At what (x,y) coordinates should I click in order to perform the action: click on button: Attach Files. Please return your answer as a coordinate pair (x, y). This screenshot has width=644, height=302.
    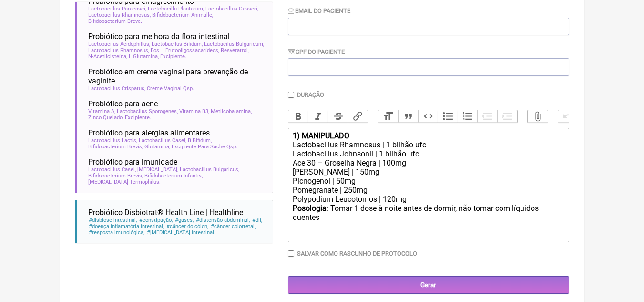
    Looking at the image, I should click on (538, 117).